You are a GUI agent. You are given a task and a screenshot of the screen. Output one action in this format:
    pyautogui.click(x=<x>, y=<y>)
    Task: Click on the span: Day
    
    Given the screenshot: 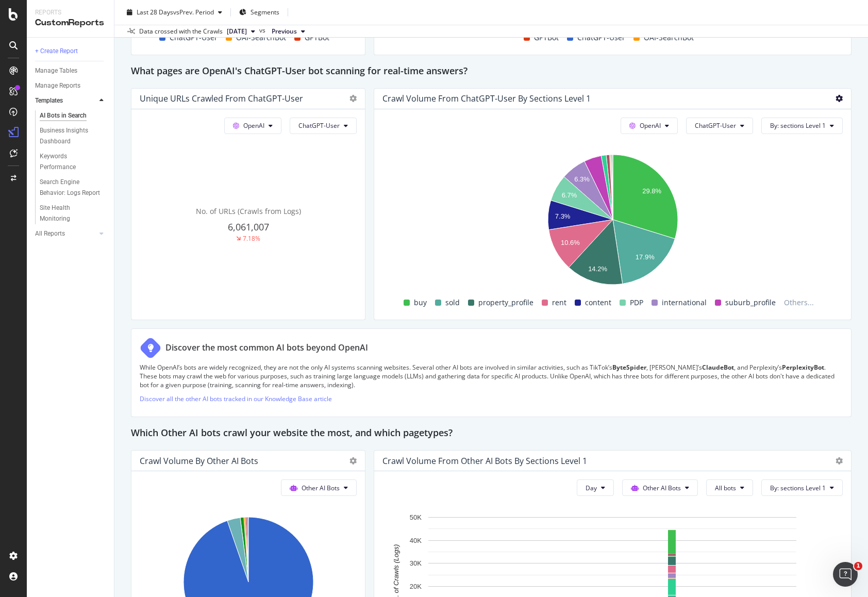 What is the action you would take?
    pyautogui.click(x=591, y=488)
    